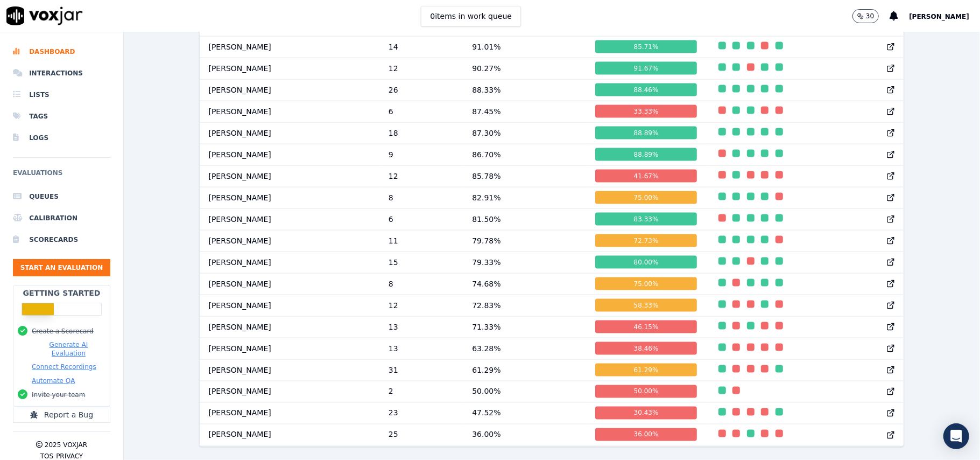 This screenshot has height=460, width=980. I want to click on td: 15, so click(422, 262).